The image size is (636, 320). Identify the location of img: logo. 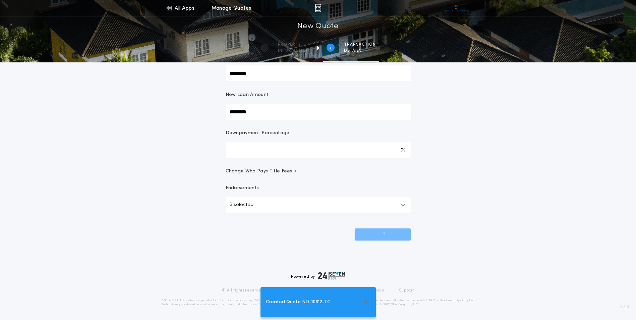
(332, 276).